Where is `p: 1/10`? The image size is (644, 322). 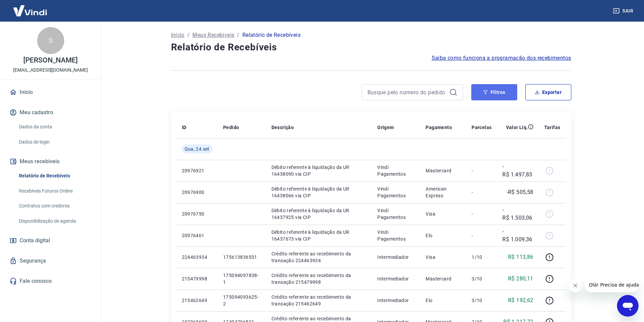
p: 1/10 is located at coordinates (481, 256).